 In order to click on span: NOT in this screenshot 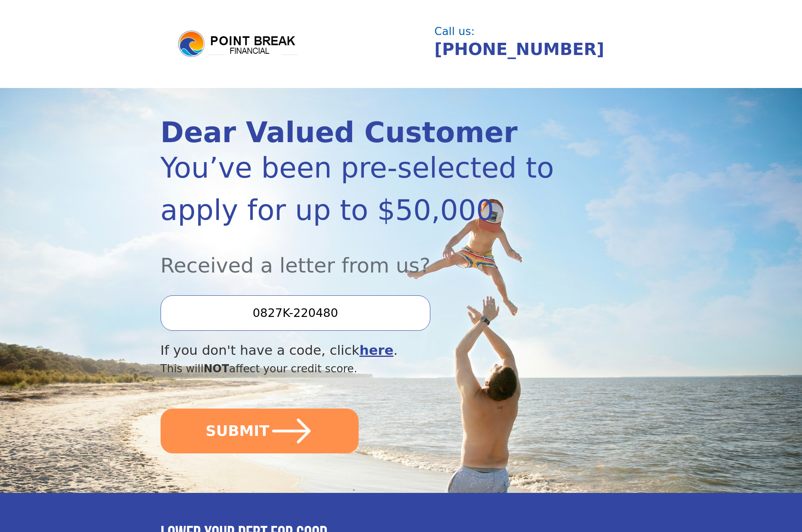, I will do `click(217, 369)`.